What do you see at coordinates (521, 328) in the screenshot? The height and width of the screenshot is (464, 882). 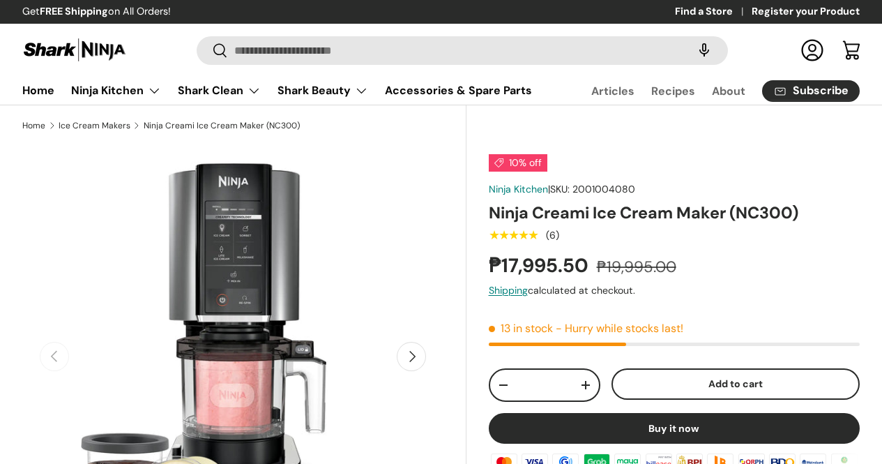 I see `span: 13 in stock` at bounding box center [521, 328].